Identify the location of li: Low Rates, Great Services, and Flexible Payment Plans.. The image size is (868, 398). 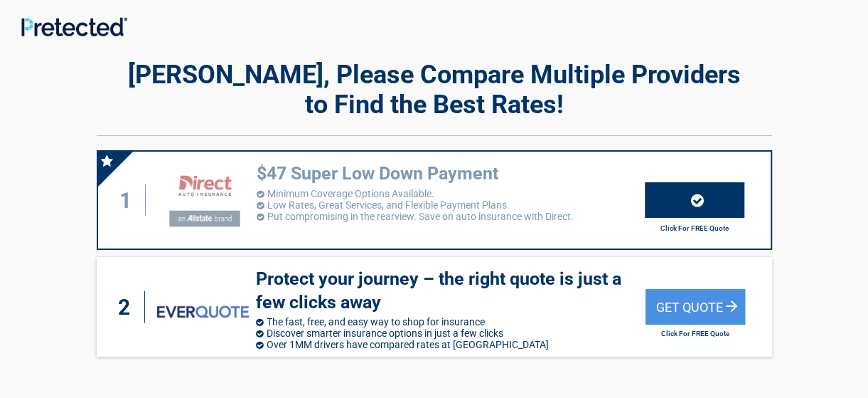
(451, 205).